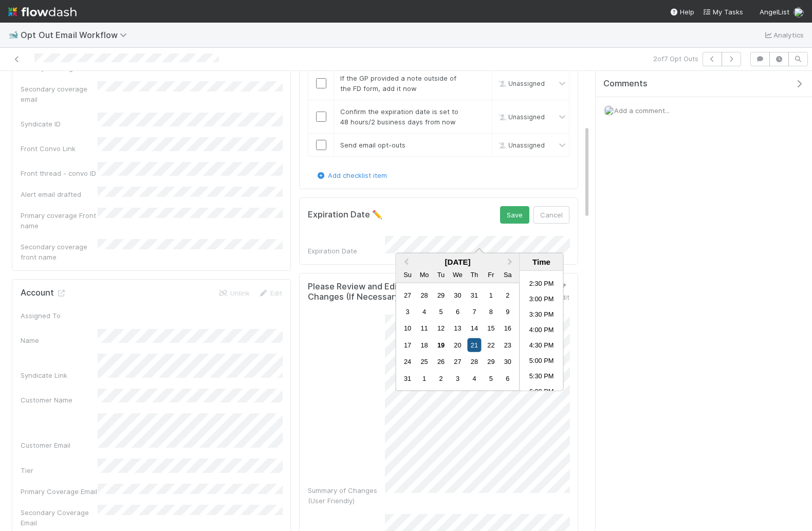 The image size is (812, 531). Describe the element at coordinates (59, 173) in the screenshot. I see `div: Front thread - convo ID` at that location.